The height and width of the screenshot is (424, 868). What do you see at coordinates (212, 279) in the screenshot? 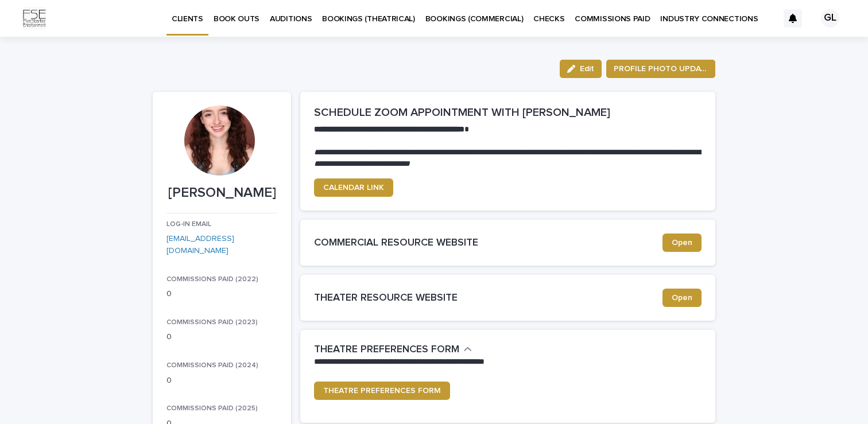
I see `span: COMMISSIONS PAID (2022)` at bounding box center [212, 279].